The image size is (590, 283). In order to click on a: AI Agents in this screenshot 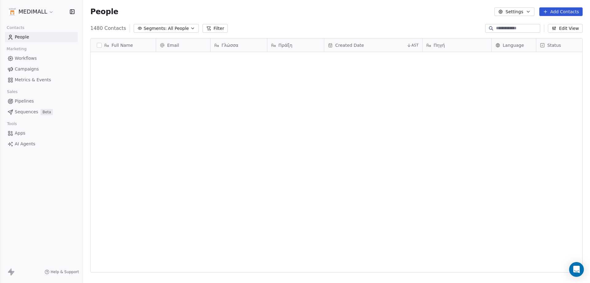, I will do `click(41, 144)`.